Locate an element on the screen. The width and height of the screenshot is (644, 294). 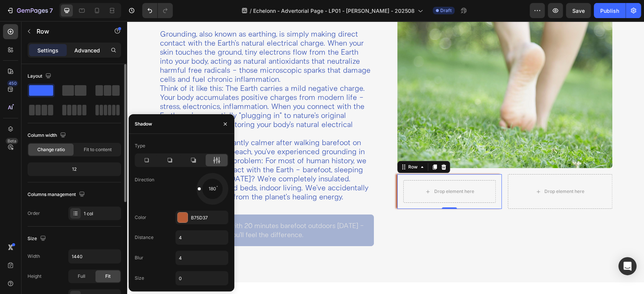
span: Fit is located at coordinates (108, 276).